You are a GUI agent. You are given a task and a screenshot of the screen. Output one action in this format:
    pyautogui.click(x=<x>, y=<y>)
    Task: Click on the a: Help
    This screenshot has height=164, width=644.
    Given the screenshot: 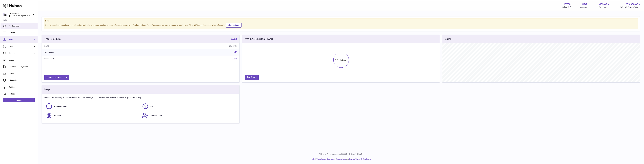 What is the action you would take?
    pyautogui.click(x=313, y=159)
    